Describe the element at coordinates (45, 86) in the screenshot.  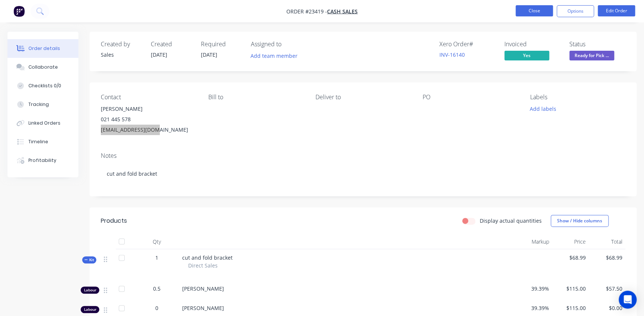
I see `div: Checklists 0/0` at that location.